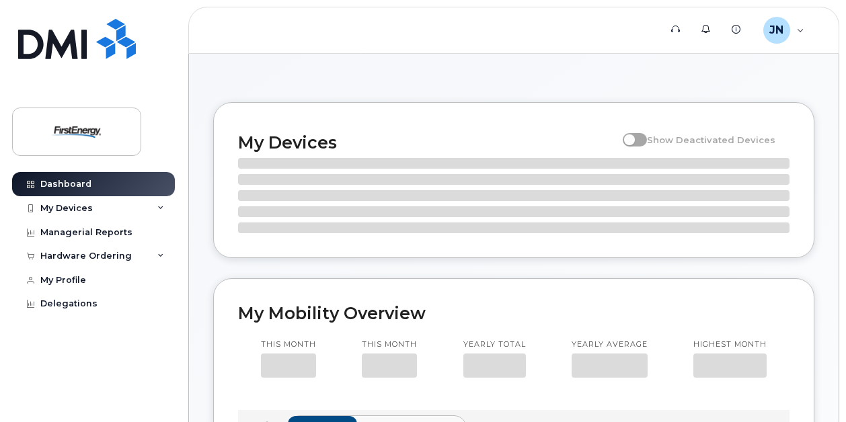 This screenshot has width=846, height=422. I want to click on p: Highest month, so click(729, 345).